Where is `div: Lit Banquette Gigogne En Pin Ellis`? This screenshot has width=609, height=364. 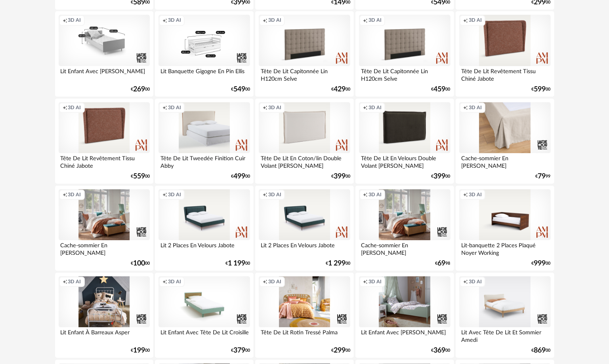
div: Lit Banquette Gigogne En Pin Ellis is located at coordinates (204, 74).